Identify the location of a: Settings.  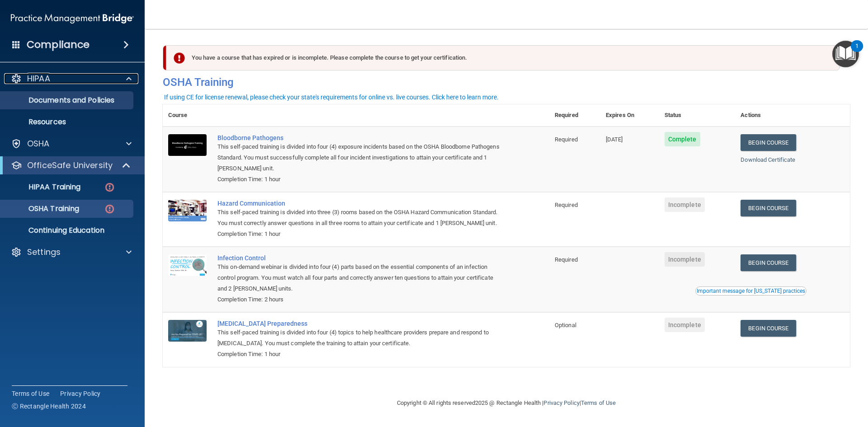
(71, 252).